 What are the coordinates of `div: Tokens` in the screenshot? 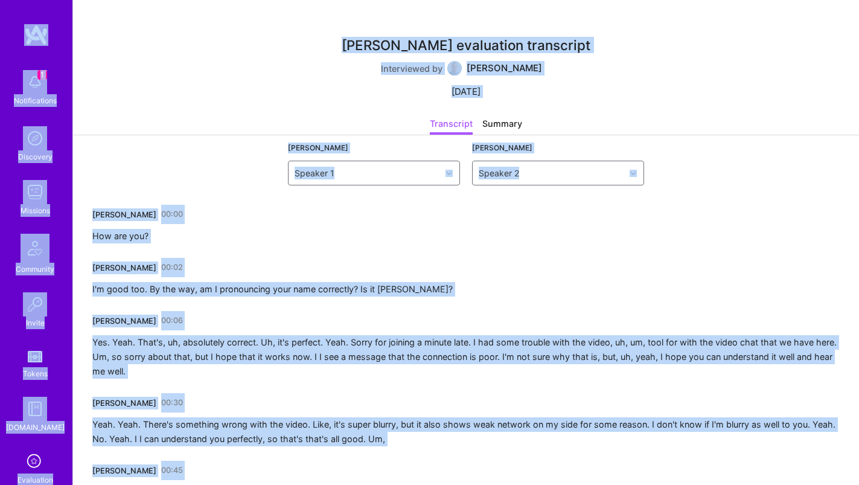 It's located at (35, 373).